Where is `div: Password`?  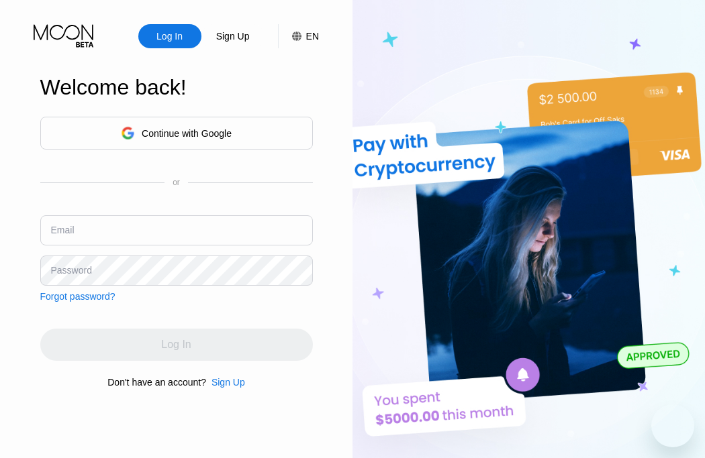
div: Password is located at coordinates (71, 270).